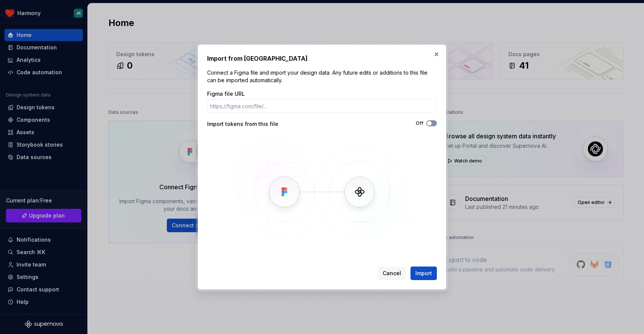  Describe the element at coordinates (391, 273) in the screenshot. I see `button: Cancel` at that location.